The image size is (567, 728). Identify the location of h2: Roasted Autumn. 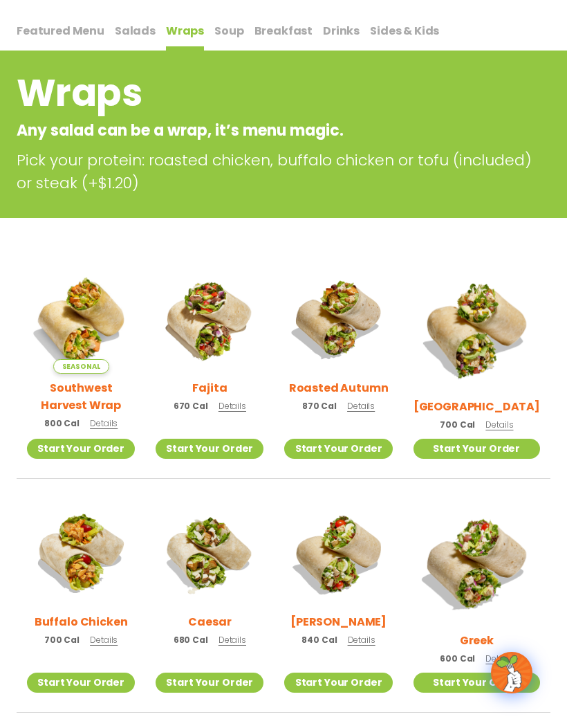
(339, 388).